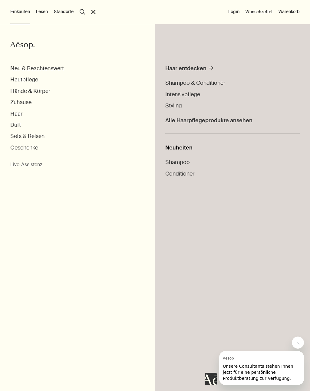  I want to click on div: Aesop sagt „Unsere Consultants stehen Ihnen jetzt für eine persönliche Produktberatung zur Verfüg..., so click(254, 361).